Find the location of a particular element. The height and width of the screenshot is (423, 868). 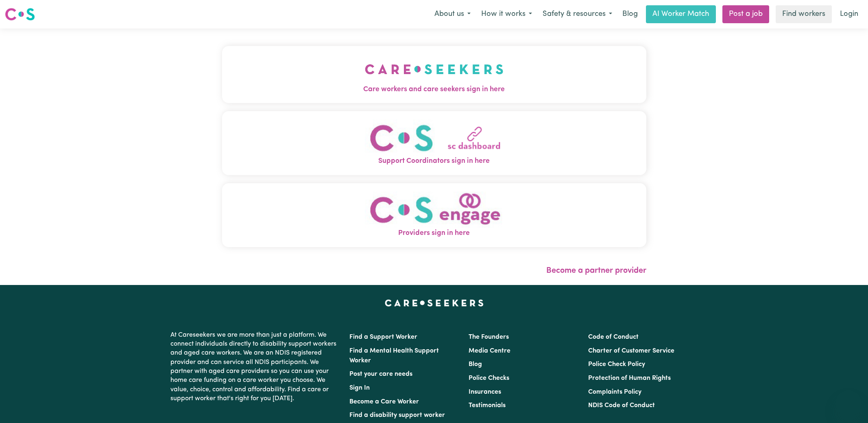

span: Care workers and care seekers sign in here is located at coordinates (434, 90).